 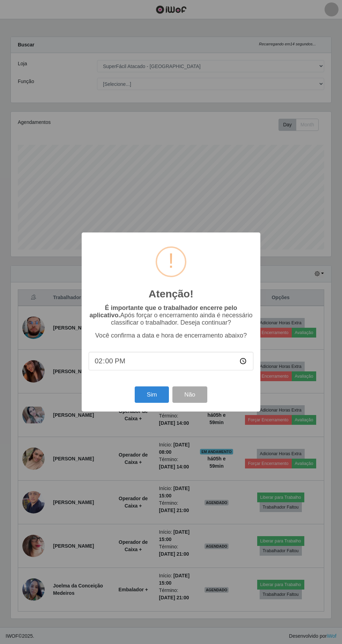 I want to click on p: Após forçar o encerramento ainda é necessário classificar o trabalhador. Deseja continuar?, so click(x=171, y=315).